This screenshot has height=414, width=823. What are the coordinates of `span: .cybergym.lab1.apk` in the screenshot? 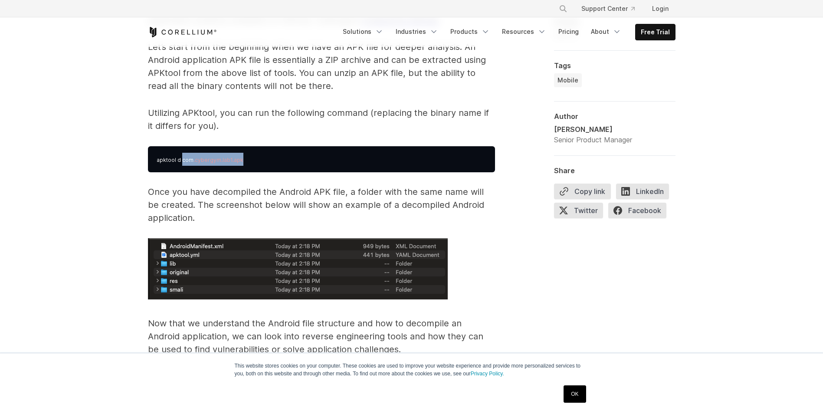 It's located at (218, 160).